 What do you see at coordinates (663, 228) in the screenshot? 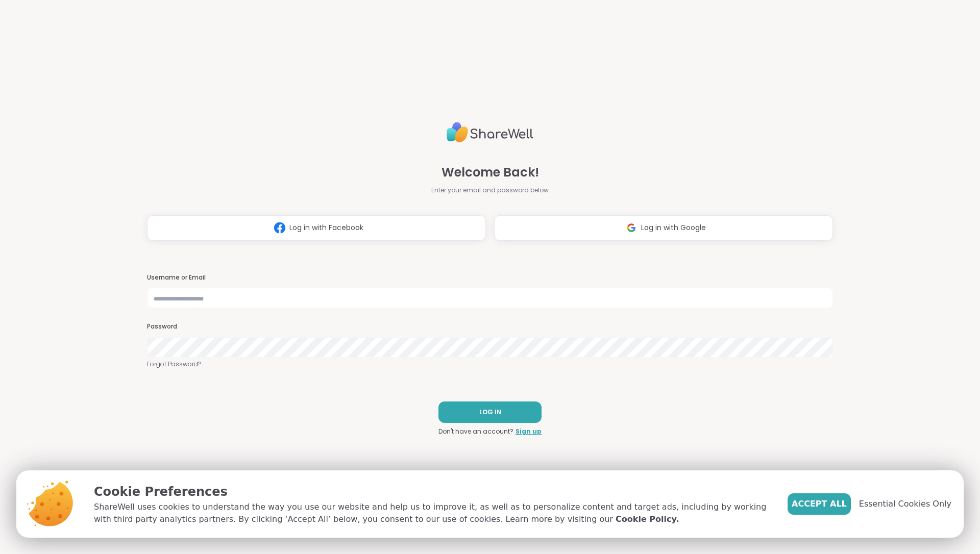
I see `button: Log in with Google` at bounding box center [663, 228].